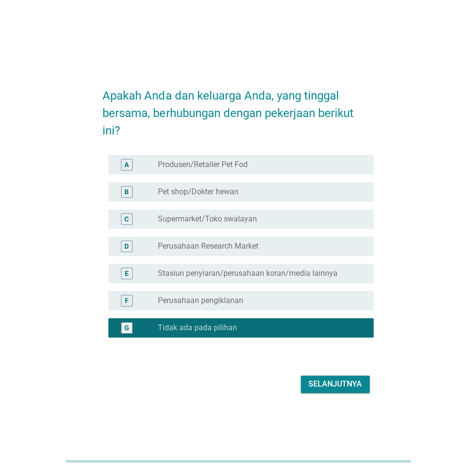 This screenshot has width=476, height=473. I want to click on div: Selanjutnya, so click(335, 384).